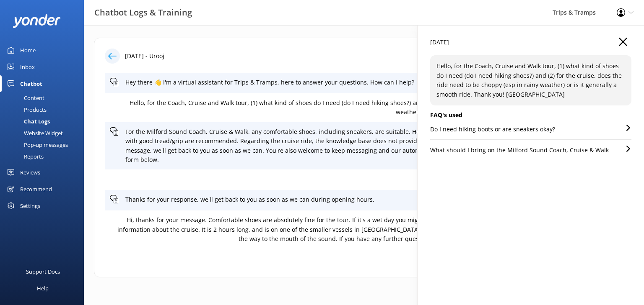 Image resolution: width=644 pixels, height=305 pixels. I want to click on p: For the Milford Sound Coach, Cruise & Walk, any comfortable shoes, including sneakers, are suitab..., so click(371, 146).